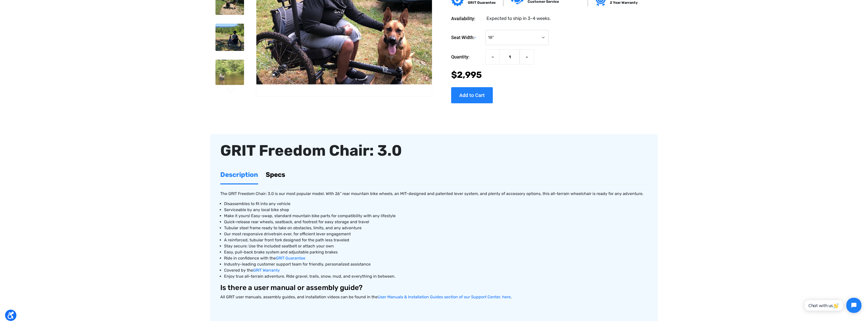  What do you see at coordinates (467, 57) in the screenshot?
I see `label: Quantity:` at bounding box center [467, 57].